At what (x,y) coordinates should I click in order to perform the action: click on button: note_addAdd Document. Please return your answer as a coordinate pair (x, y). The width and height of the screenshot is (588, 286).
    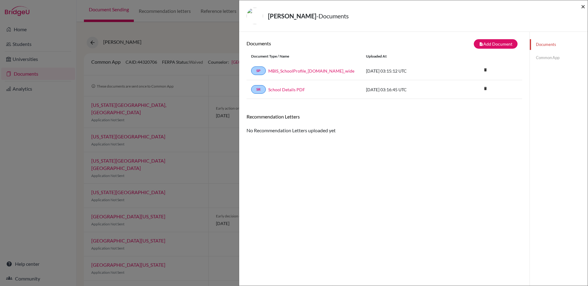
    Looking at the image, I should click on (495, 44).